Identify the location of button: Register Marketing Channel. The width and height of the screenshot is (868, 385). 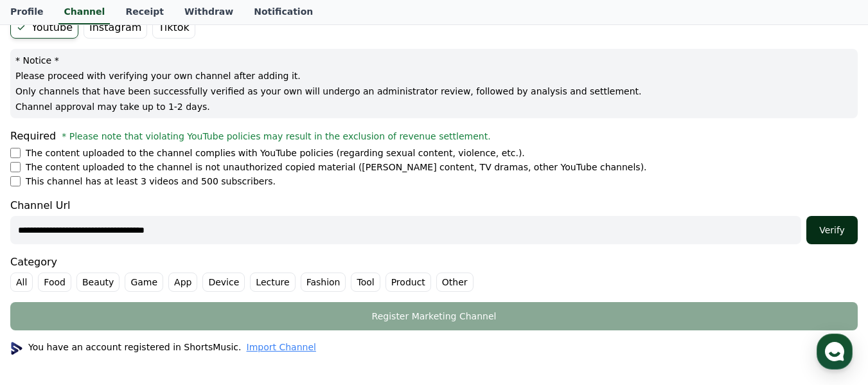
(434, 316).